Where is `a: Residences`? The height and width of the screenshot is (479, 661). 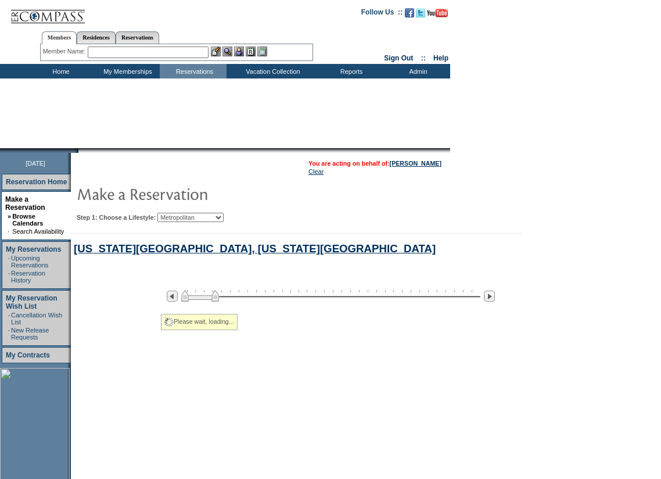
a: Residences is located at coordinates (96, 37).